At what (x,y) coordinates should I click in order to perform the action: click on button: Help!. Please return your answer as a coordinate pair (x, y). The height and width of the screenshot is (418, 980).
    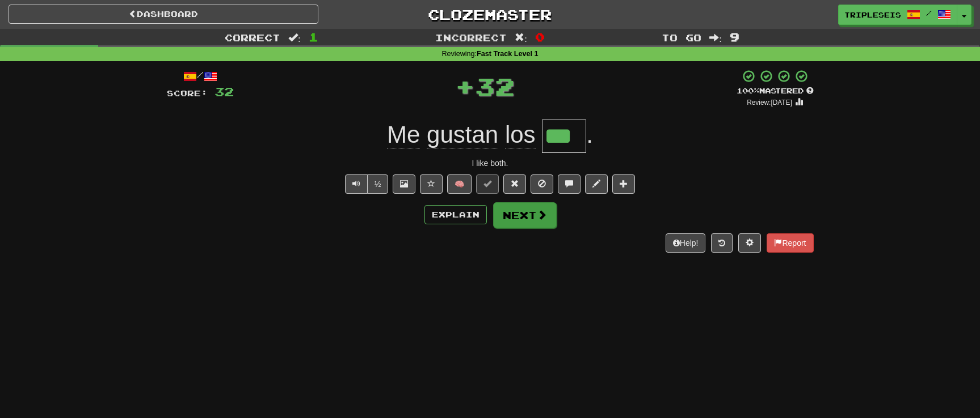
    Looking at the image, I should click on (685, 243).